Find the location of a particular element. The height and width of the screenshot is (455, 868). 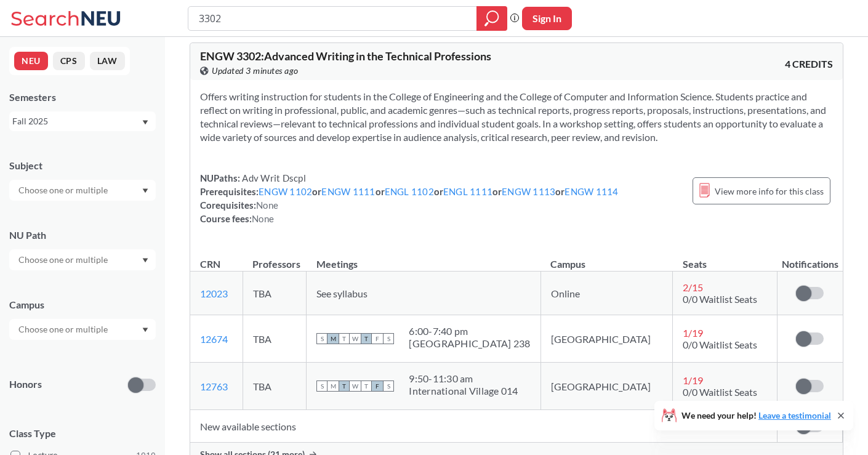

svg: magnifying glass is located at coordinates (492, 19).